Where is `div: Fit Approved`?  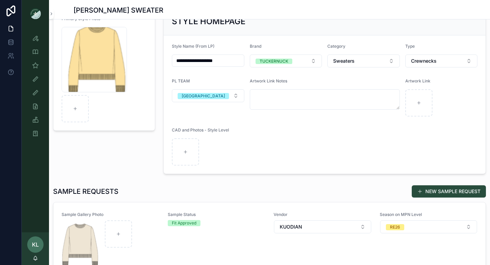 div: Fit Approved is located at coordinates (184, 223).